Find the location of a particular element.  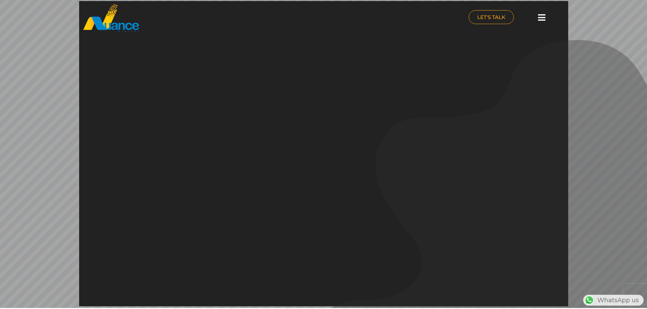

img: nuance-qatar_logo is located at coordinates (111, 18).